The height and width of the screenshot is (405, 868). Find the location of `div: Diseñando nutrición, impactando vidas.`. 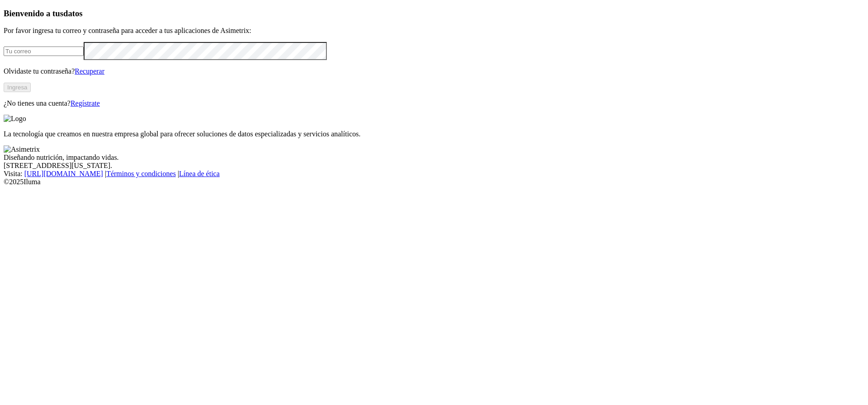

div: Diseñando nutrición, impactando vidas. is located at coordinates (434, 158).